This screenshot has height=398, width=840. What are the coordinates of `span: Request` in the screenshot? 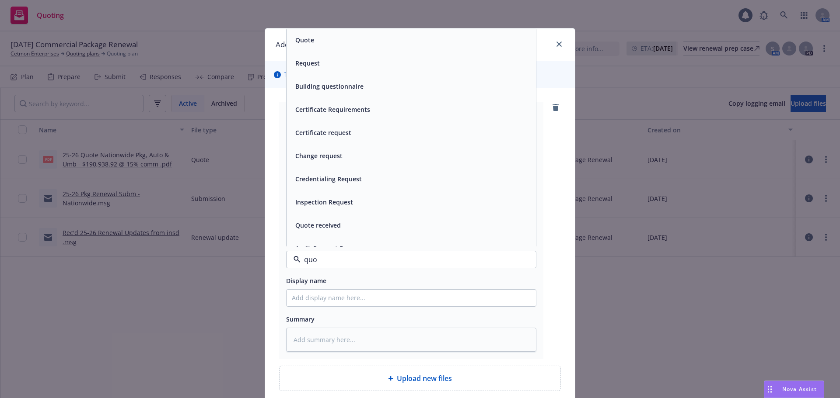 It's located at (308, 63).